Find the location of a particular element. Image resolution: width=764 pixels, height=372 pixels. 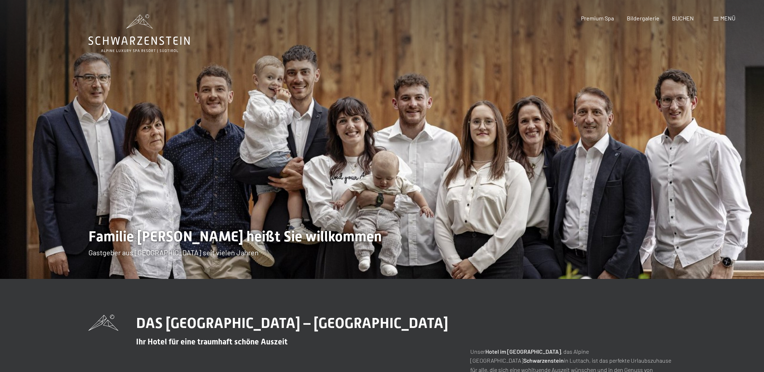

span: BUCHEN is located at coordinates (683, 18).